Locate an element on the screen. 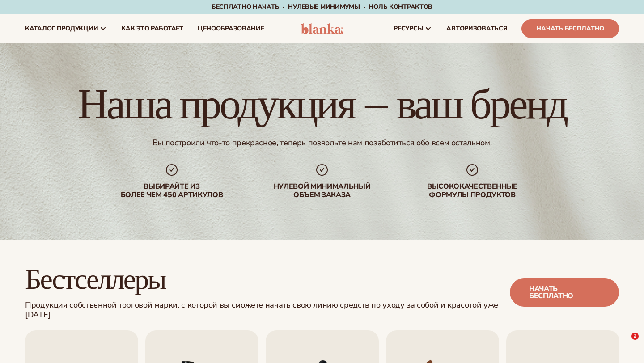 Image resolution: width=644 pixels, height=363 pixels. font: АВТОРИЗОВАТЬСЯ is located at coordinates (476, 28).